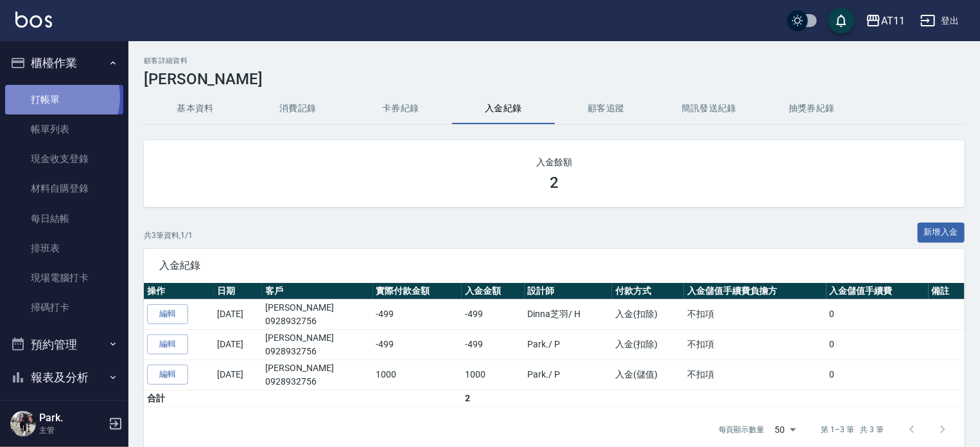 The width and height of the screenshot is (980, 447). What do you see at coordinates (504, 109) in the screenshot?
I see `button: 入金紀錄` at bounding box center [504, 109].